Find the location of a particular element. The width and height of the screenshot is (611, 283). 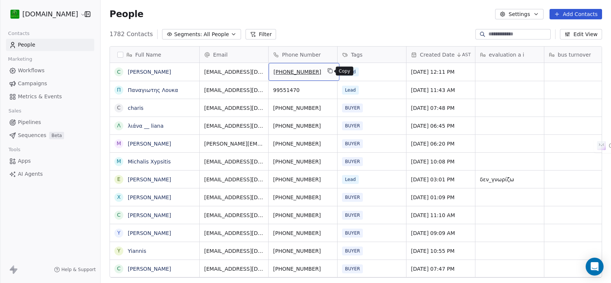

span: Email is located at coordinates (220, 55).